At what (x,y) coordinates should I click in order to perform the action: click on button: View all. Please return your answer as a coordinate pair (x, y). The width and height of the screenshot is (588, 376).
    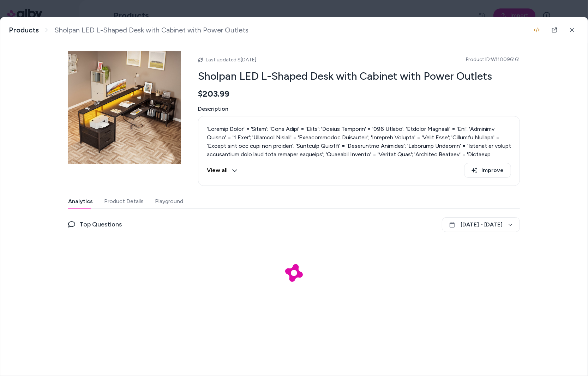
    Looking at the image, I should click on (222, 170).